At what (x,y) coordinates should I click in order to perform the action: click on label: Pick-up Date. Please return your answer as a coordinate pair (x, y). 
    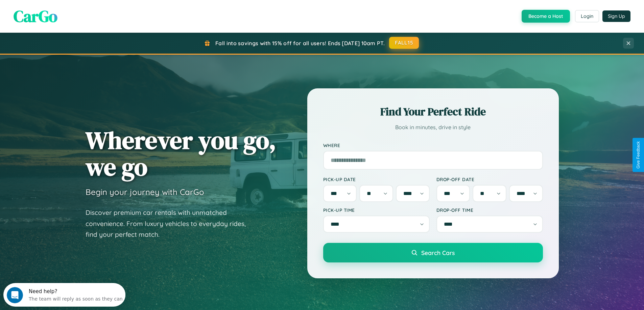
    Looking at the image, I should click on (376, 179).